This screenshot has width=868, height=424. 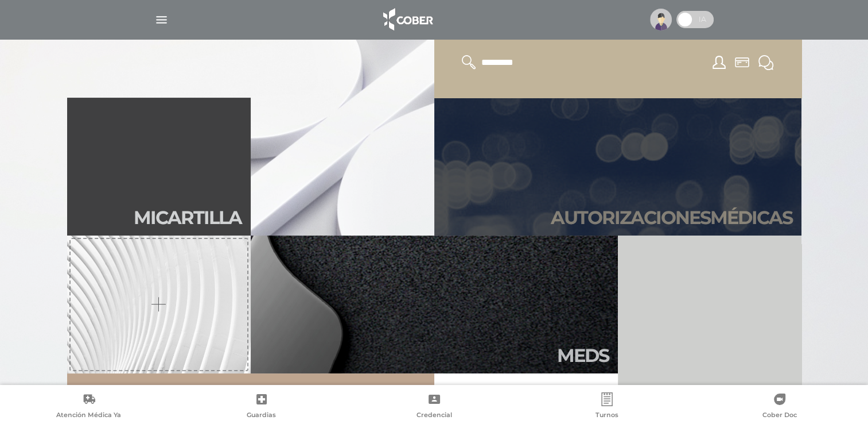 What do you see at coordinates (88, 406) in the screenshot?
I see `a: Atención Médica Ya` at bounding box center [88, 406].